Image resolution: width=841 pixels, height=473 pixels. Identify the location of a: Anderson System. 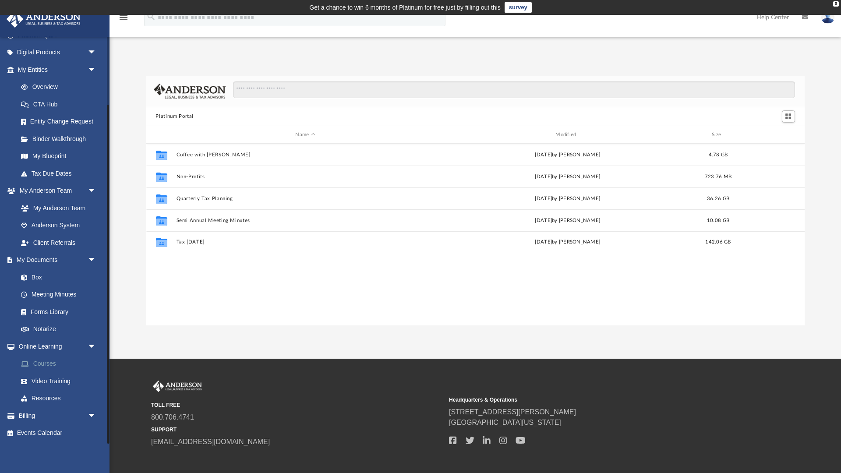
(59, 226).